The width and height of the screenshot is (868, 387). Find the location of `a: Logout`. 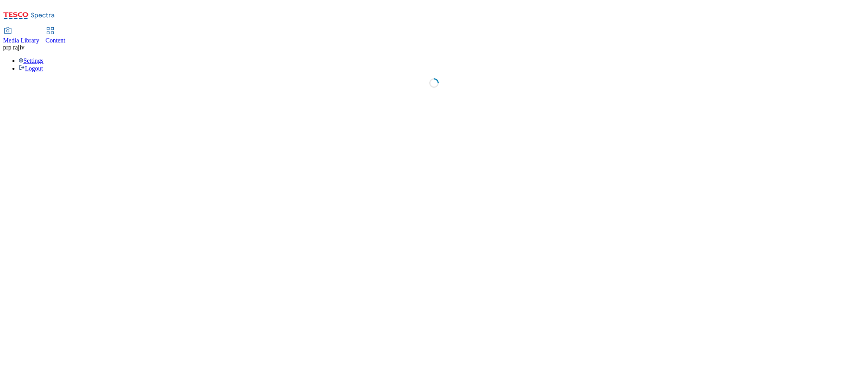

a: Logout is located at coordinates (31, 68).